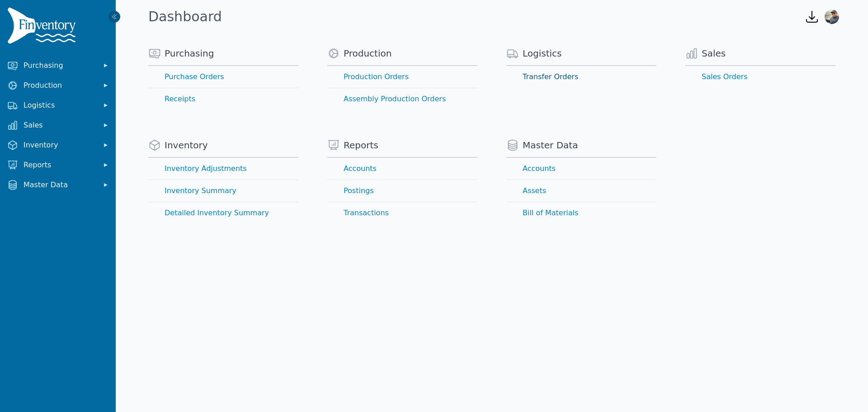 The image size is (868, 412). Describe the element at coordinates (760, 77) in the screenshot. I see `a: Sales Orders` at that location.